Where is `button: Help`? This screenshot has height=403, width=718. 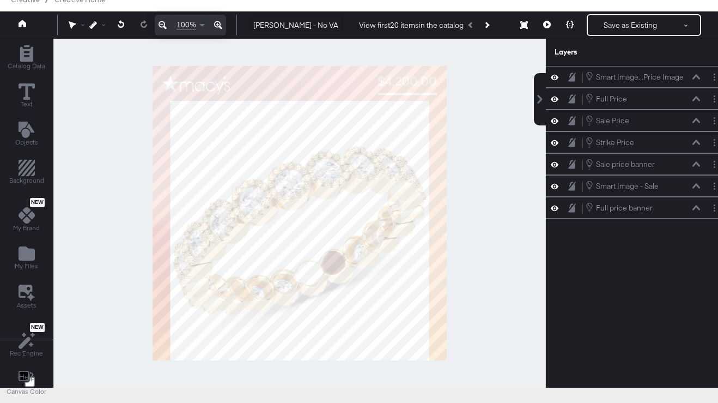
button: Help is located at coordinates (27, 377).